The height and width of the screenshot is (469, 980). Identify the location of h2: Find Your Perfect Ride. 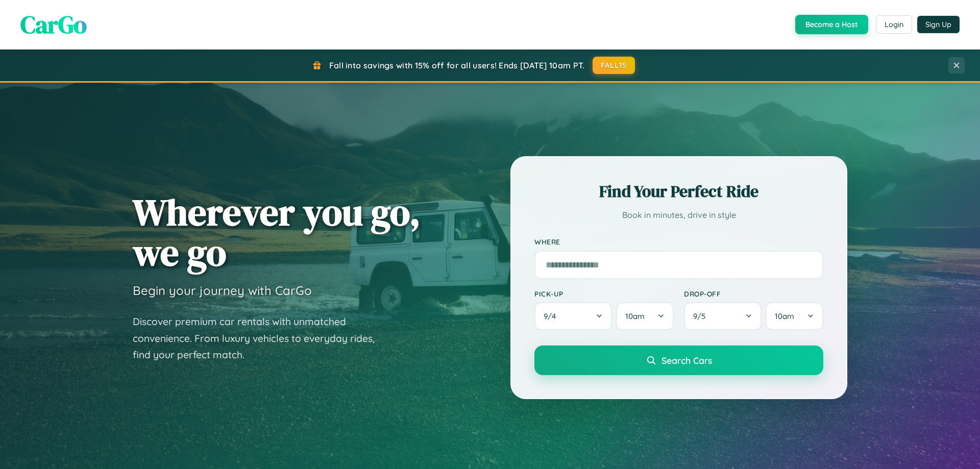
(679, 191).